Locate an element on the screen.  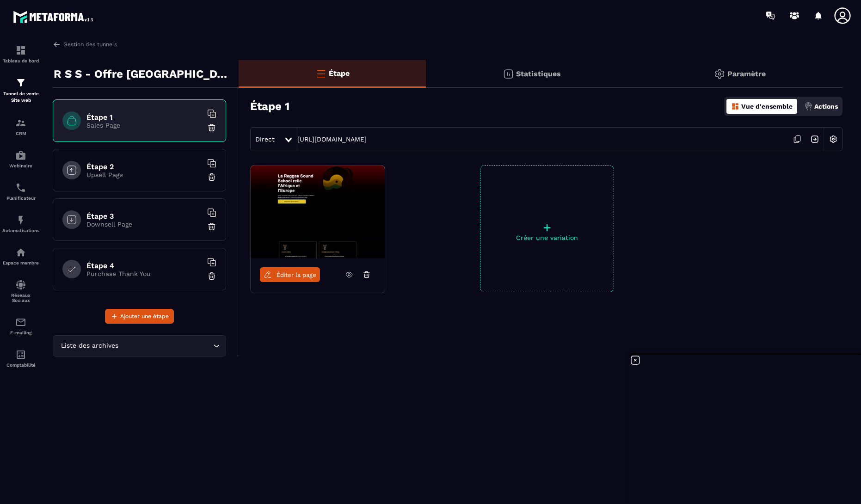
a: formationformationTableau de bord is located at coordinates (20, 54).